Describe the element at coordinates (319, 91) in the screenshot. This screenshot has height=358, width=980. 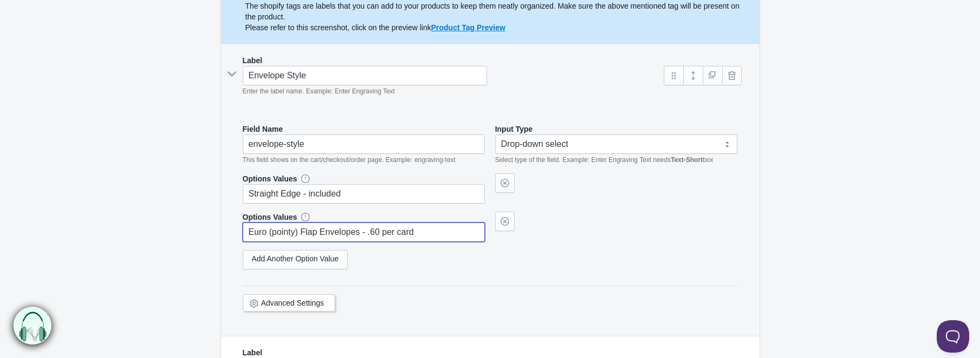
I see `em: Enter the label name. Example: Enter Engraving Text` at that location.